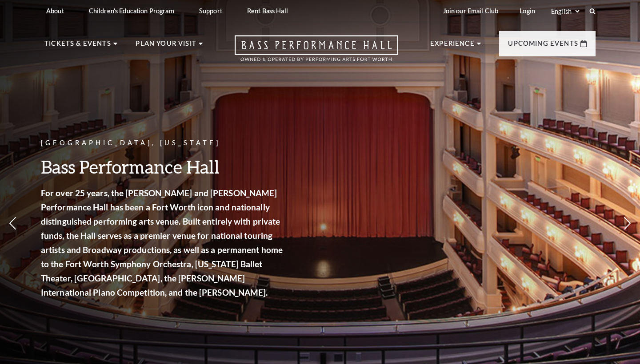 The image size is (640, 364). I want to click on p: Children's Education Program, so click(132, 11).